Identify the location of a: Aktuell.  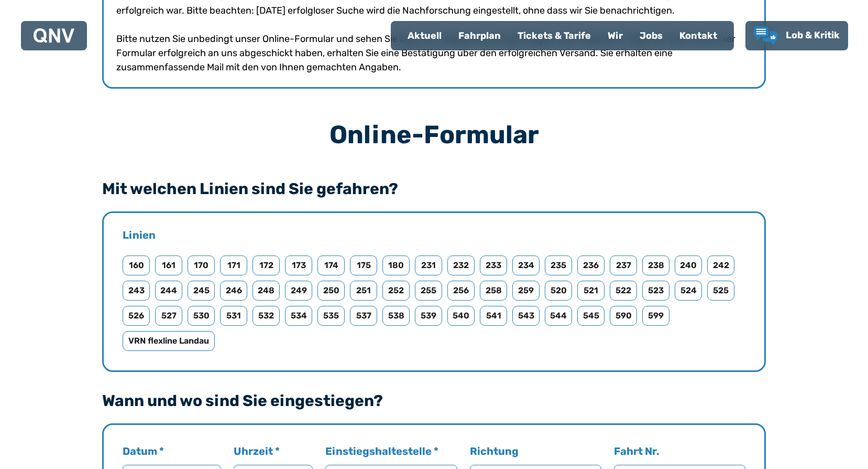
(424, 35).